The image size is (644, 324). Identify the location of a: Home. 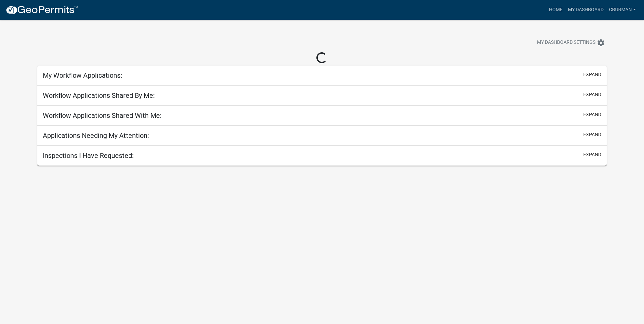
(556, 10).